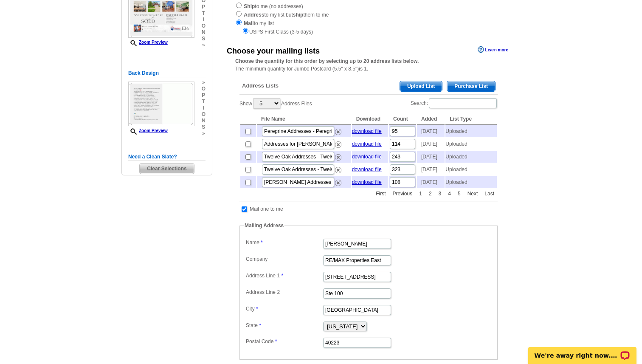  What do you see at coordinates (273, 51) in the screenshot?
I see `div: Choose your mailing lists` at bounding box center [273, 51].